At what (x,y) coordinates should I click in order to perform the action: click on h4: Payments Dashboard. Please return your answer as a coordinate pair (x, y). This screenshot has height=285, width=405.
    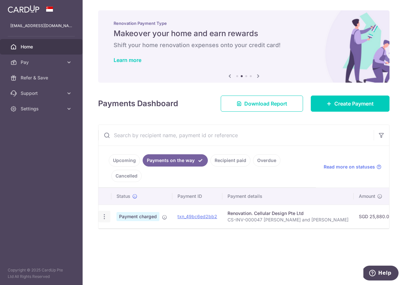
    Looking at the image, I should click on (138, 104).